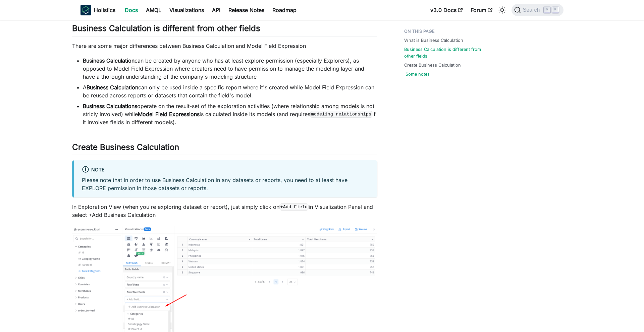  Describe the element at coordinates (230, 91) in the screenshot. I see `li: A can only be used inside a specific report where it's created while Model Field Expression can b...` at that location.